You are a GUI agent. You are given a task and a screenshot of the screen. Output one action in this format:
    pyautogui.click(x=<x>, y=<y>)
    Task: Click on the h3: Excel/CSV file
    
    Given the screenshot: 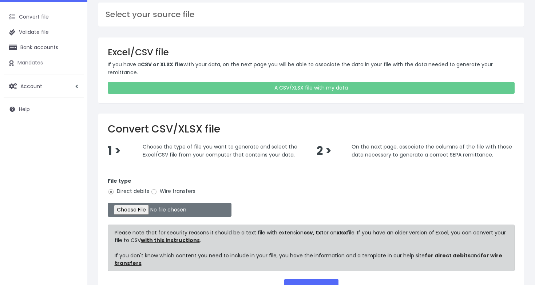 What is the action you would take?
    pyautogui.click(x=311, y=52)
    